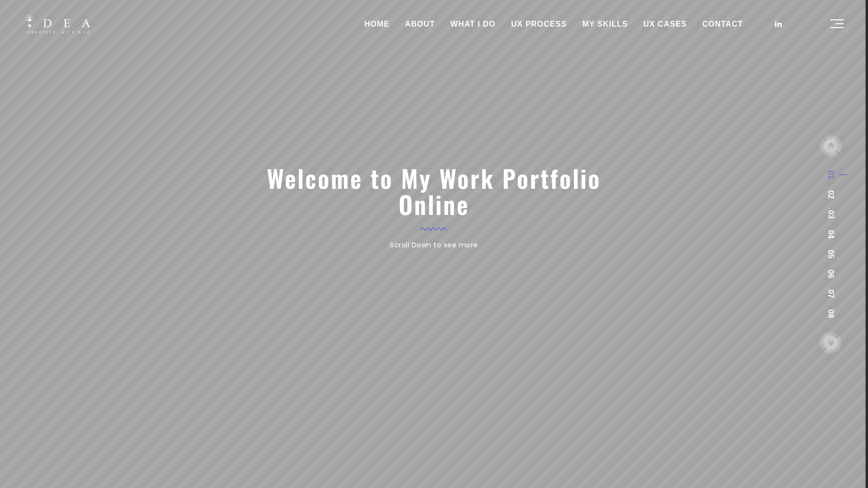 Image resolution: width=868 pixels, height=488 pixels. I want to click on a: UX PROCESS, so click(539, 25).